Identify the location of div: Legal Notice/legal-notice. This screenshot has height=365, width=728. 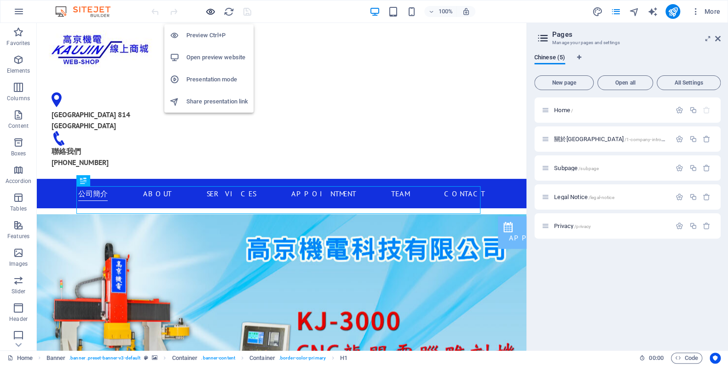
(611, 197).